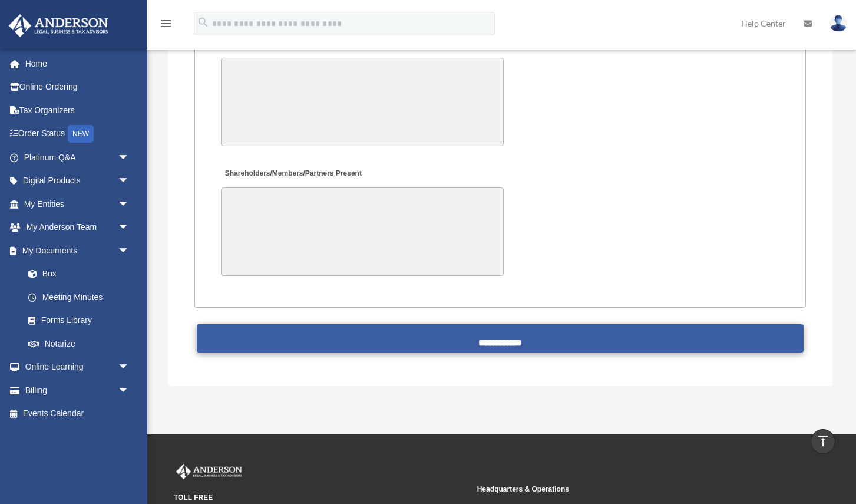  What do you see at coordinates (81, 133) in the screenshot?
I see `div: NEW` at bounding box center [81, 133].